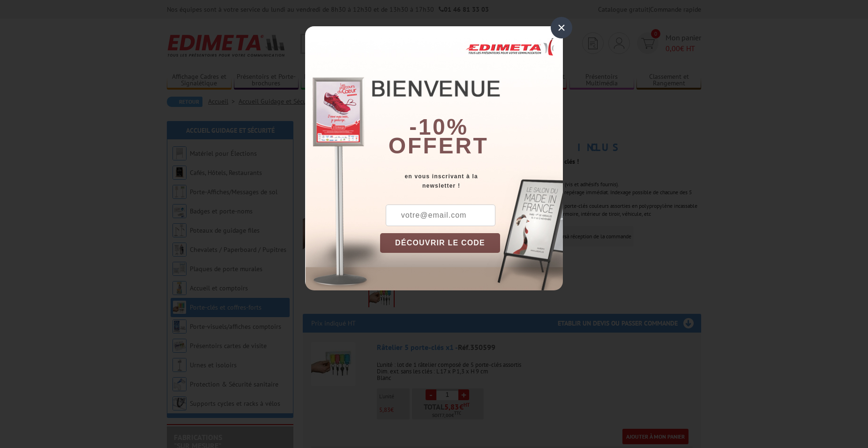 The height and width of the screenshot is (448, 868). Describe the element at coordinates (440, 243) in the screenshot. I see `button: DÉCOUVRIR LE CODE` at that location.